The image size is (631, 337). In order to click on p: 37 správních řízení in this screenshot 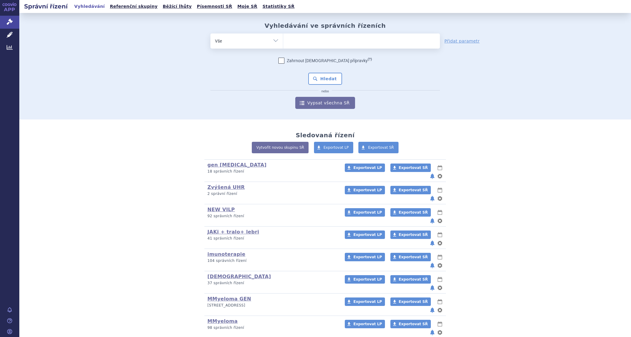, I will do `click(272, 283)`.